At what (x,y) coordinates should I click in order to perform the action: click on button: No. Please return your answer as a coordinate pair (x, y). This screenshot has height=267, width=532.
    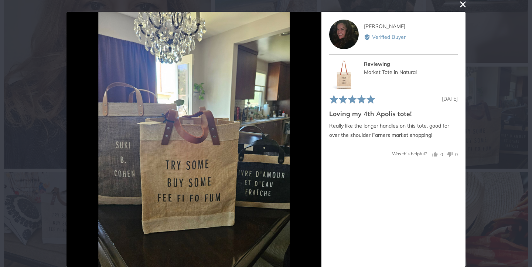
    Looking at the image, I should click on (451, 154).